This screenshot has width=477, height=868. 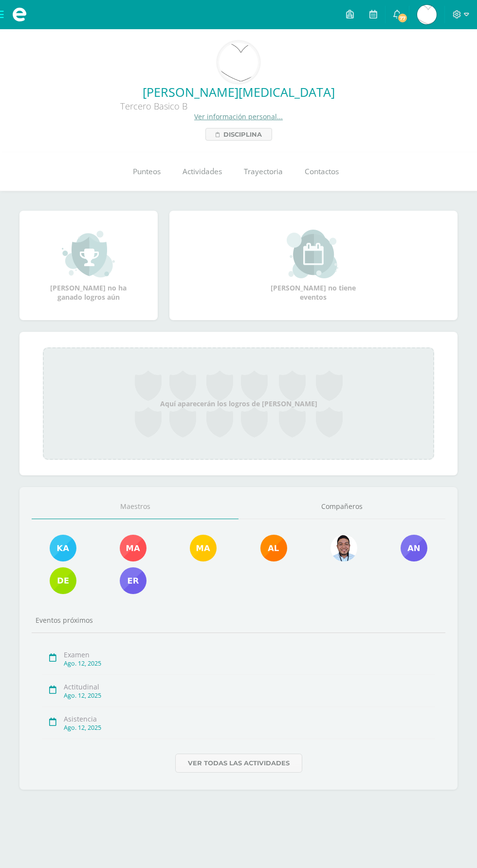 What do you see at coordinates (135, 506) in the screenshot?
I see `a: Maestros` at bounding box center [135, 506].